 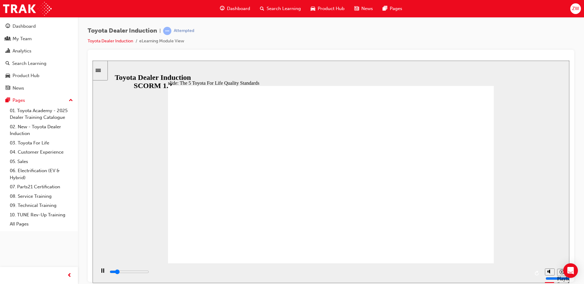 What do you see at coordinates (39, 26) in the screenshot?
I see `a: Dashboard` at bounding box center [39, 26].